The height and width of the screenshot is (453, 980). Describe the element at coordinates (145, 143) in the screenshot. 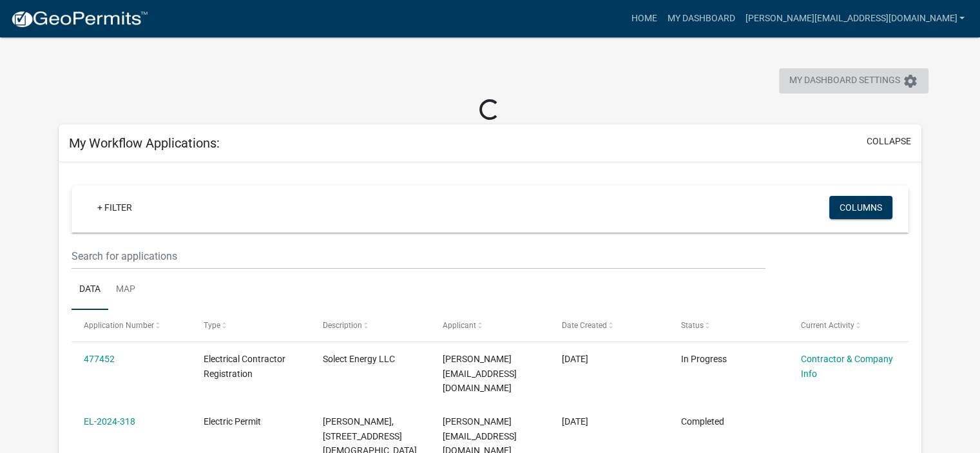

I see `h5: My Workflow Applications:` at that location.